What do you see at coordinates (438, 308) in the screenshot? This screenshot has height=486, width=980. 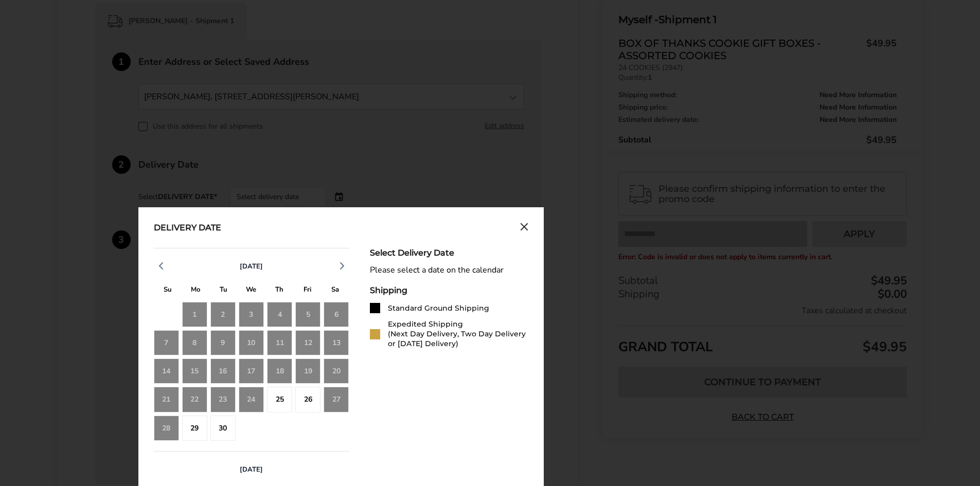 I see `div: Standard Ground Shipping` at bounding box center [438, 308].